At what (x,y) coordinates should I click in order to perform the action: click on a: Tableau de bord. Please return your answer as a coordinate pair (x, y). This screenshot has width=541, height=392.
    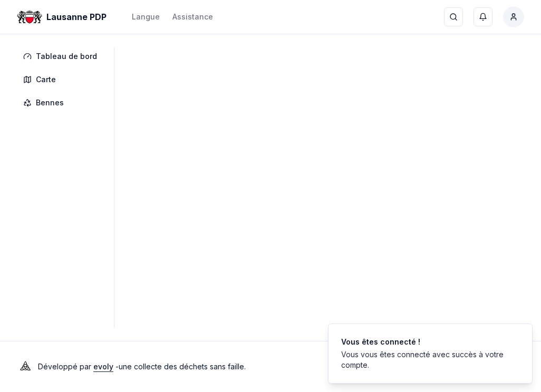
    Looking at the image, I should click on (62, 56).